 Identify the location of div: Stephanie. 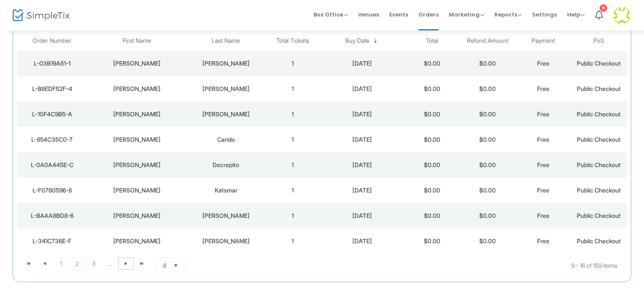
(137, 140).